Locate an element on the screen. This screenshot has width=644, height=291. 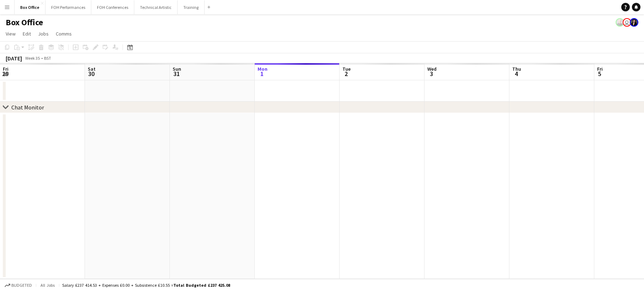
a: Edit is located at coordinates (27, 34).